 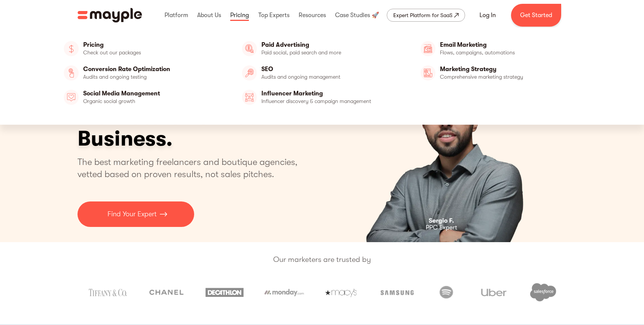 What do you see at coordinates (176, 15) in the screenshot?
I see `div: Platform` at bounding box center [176, 15].